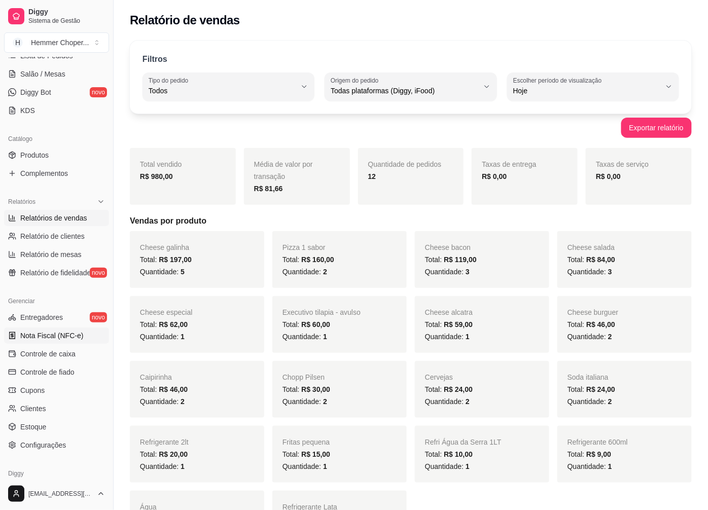 The image size is (708, 510). Describe the element at coordinates (222, 91) in the screenshot. I see `span: Todos` at that location.